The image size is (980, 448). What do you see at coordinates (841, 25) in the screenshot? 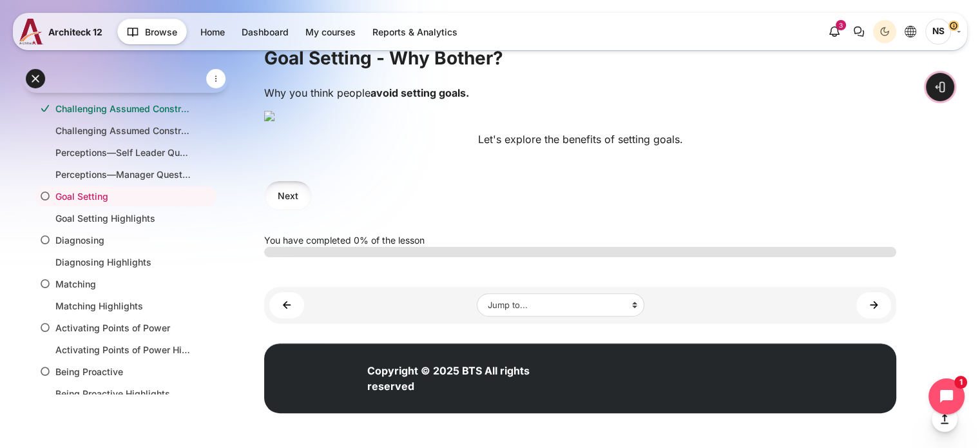
I see `div: 3` at bounding box center [841, 25].